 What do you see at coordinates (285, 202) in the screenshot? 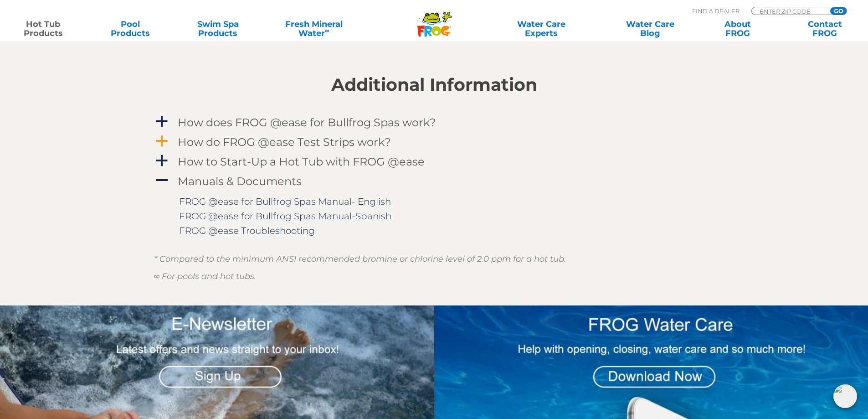
I see `a: FROG @ease for Bullfrog Spas Manual- English` at bounding box center [285, 202].